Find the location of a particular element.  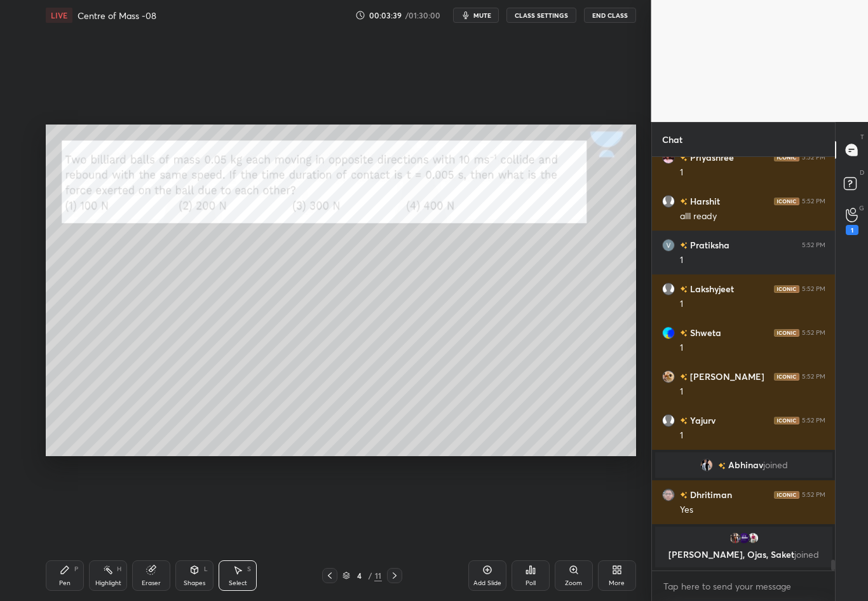

h6: Priyashree is located at coordinates (710, 157).